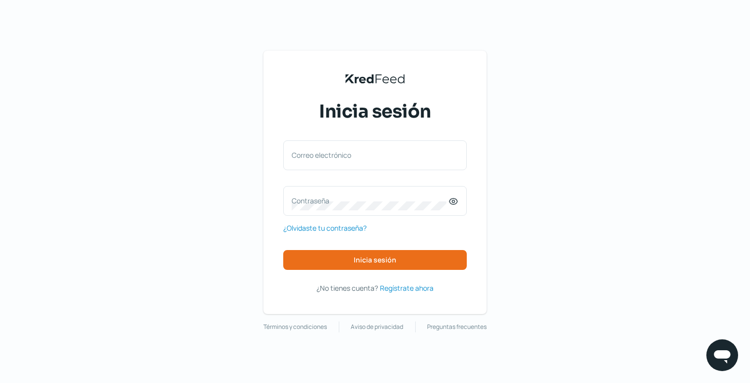  Describe the element at coordinates (370, 200) in the screenshot. I see `label: Contraseña` at that location.